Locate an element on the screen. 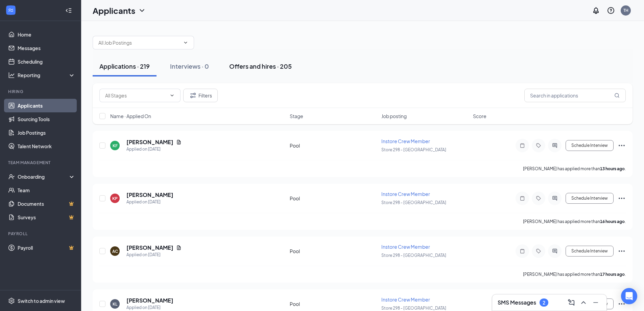 The image size is (644, 311). div: Payroll is located at coordinates (41, 234).